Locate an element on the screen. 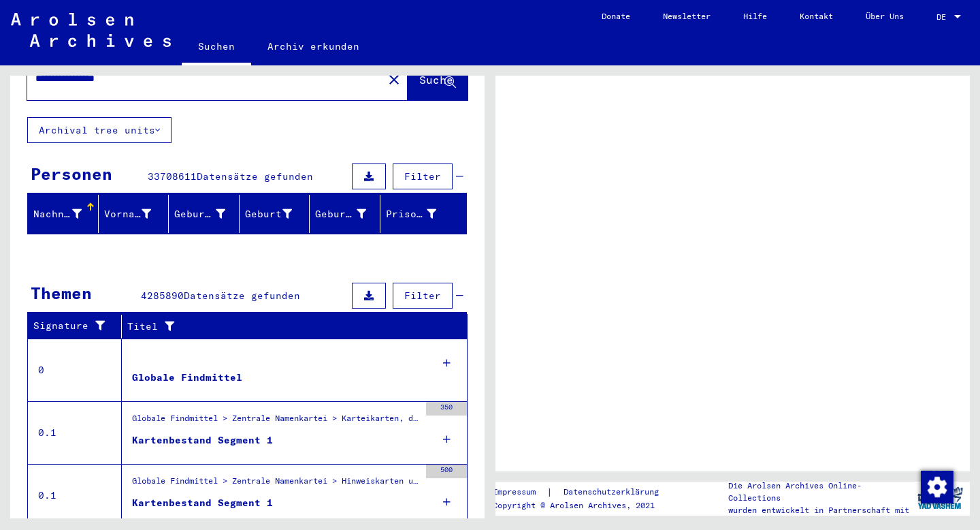 Image resolution: width=980 pixels, height=530 pixels. span: 4285890 is located at coordinates (162, 296).